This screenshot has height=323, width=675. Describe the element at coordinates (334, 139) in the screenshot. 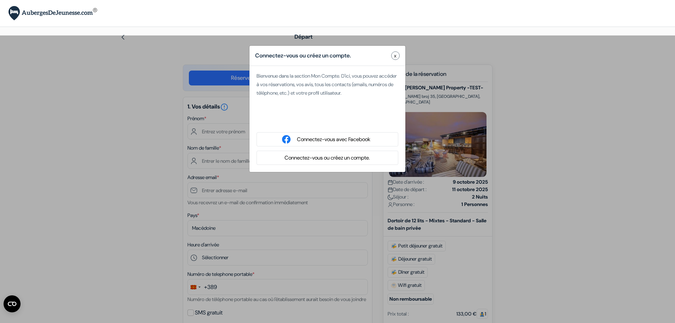

I see `button: Connectez-vous avec Facebook` at that location.